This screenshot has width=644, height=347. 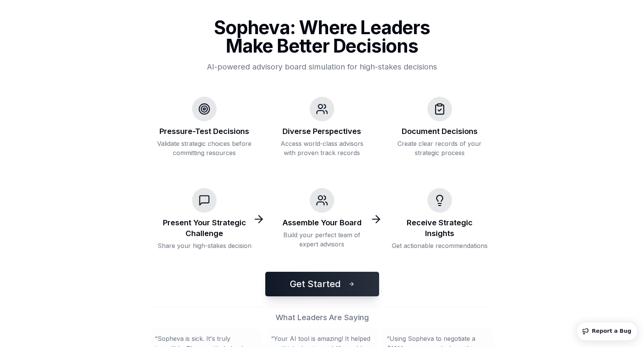 I want to click on h3: Document Decisions, so click(x=440, y=131).